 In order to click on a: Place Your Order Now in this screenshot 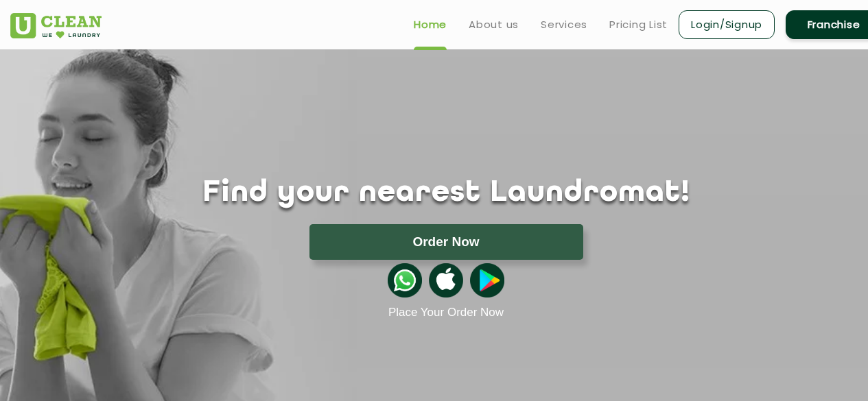, I will do `click(446, 313)`.